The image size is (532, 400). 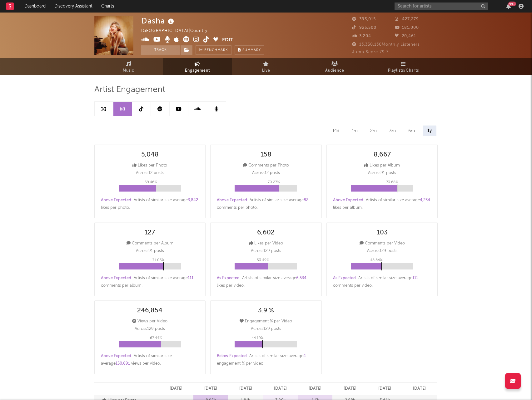 I want to click on p: 67.44 %, so click(x=156, y=338).